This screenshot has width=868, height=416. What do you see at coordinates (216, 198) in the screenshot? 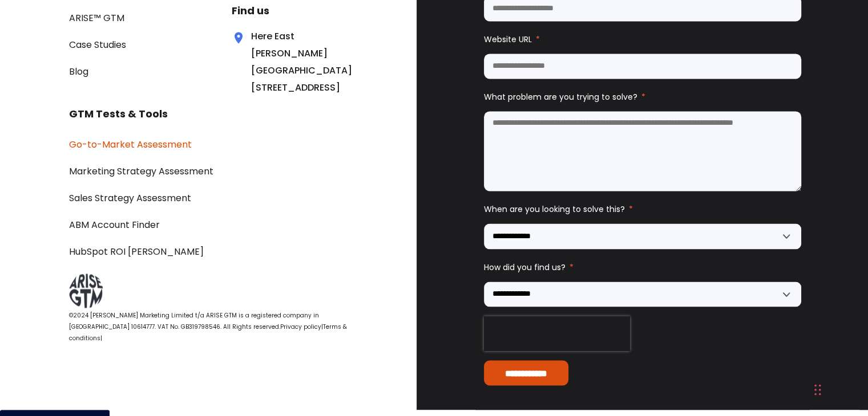
I see `div: Navigation Menu` at bounding box center [216, 198].